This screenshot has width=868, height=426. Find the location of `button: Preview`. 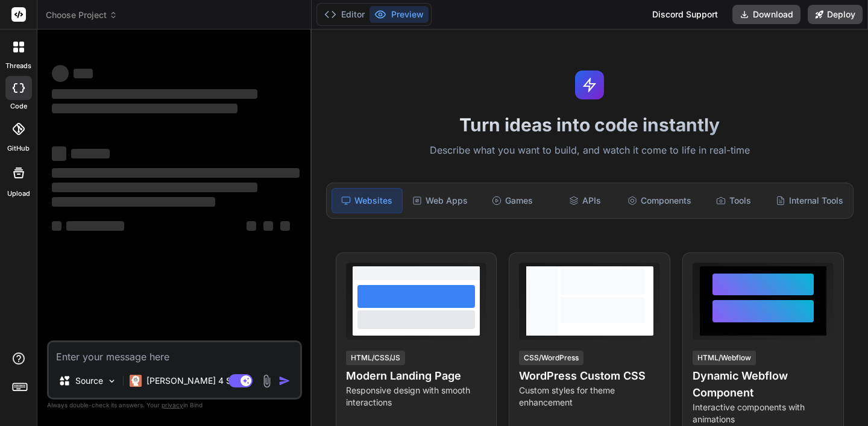

button: Preview is located at coordinates (399, 14).